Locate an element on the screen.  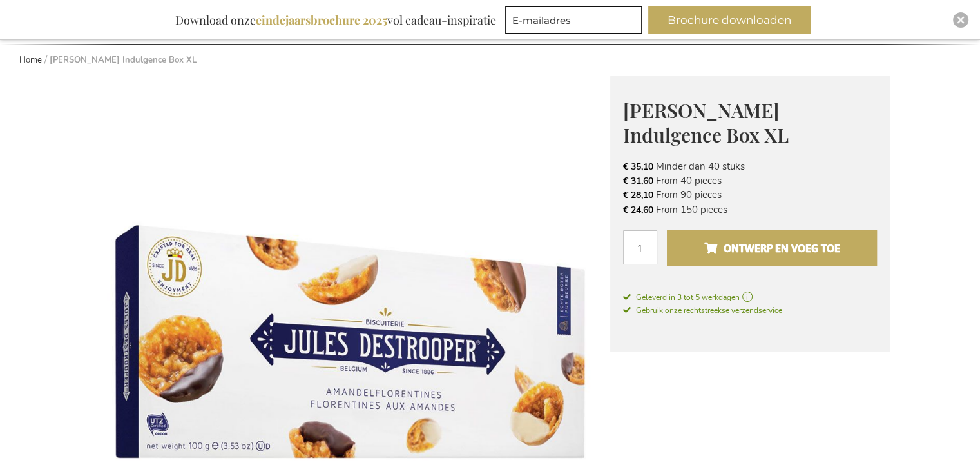
a: Home is located at coordinates (30, 60).